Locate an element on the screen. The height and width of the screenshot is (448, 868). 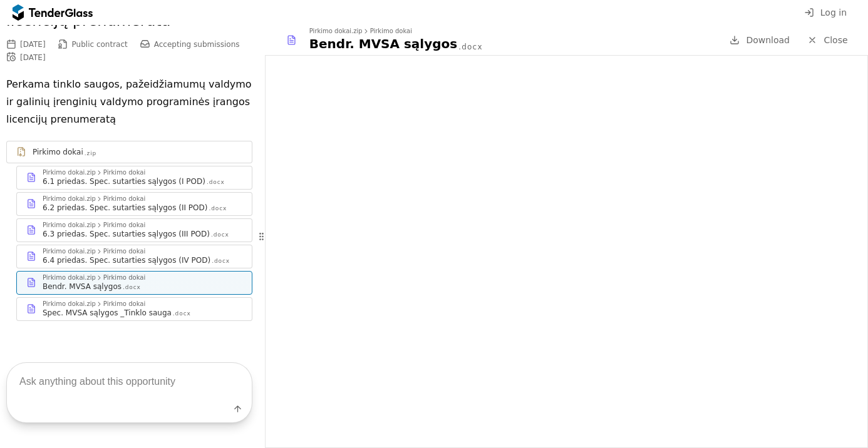
a: Close is located at coordinates (828, 40).